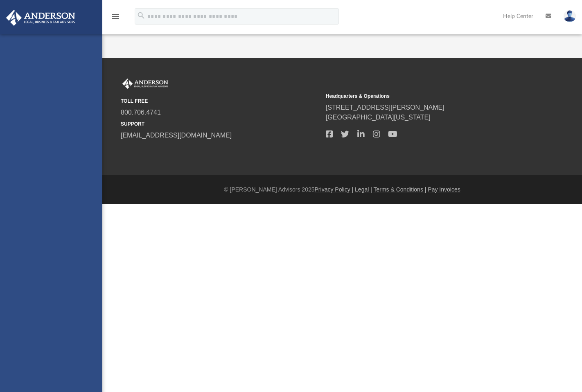 The height and width of the screenshot is (392, 582). What do you see at coordinates (425, 96) in the screenshot?
I see `small: Headquarters & Operations` at bounding box center [425, 96].